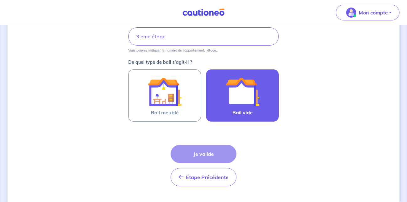 The width and height of the screenshot is (407, 202). Describe the element at coordinates (204, 36) in the screenshot. I see `input: Appartement 2` at that location.